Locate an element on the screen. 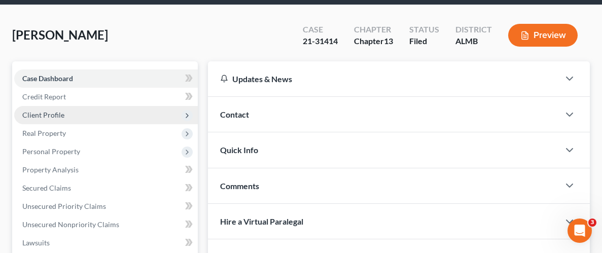 The image size is (602, 253). span: Secured Claims is located at coordinates (47, 188).